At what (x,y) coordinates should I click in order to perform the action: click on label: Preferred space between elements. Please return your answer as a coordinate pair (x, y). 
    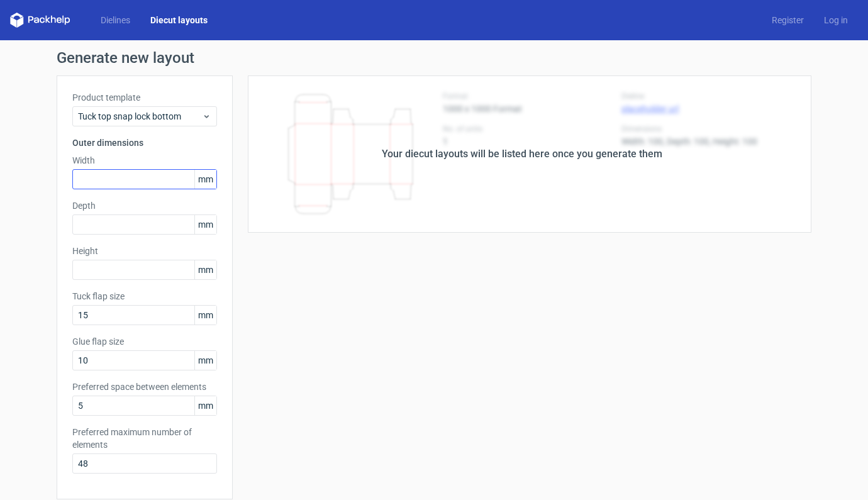
    Looking at the image, I should click on (144, 386).